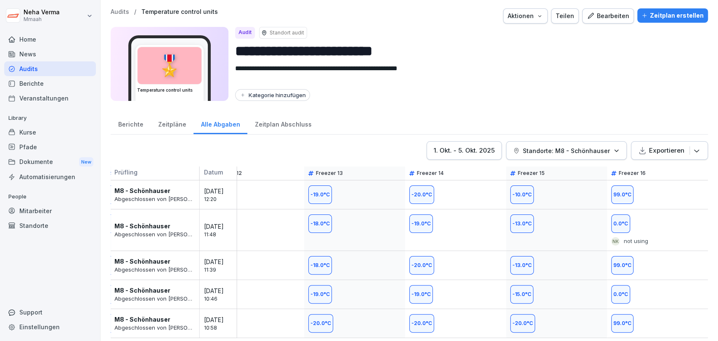  I want to click on p: 12:20, so click(222, 199).